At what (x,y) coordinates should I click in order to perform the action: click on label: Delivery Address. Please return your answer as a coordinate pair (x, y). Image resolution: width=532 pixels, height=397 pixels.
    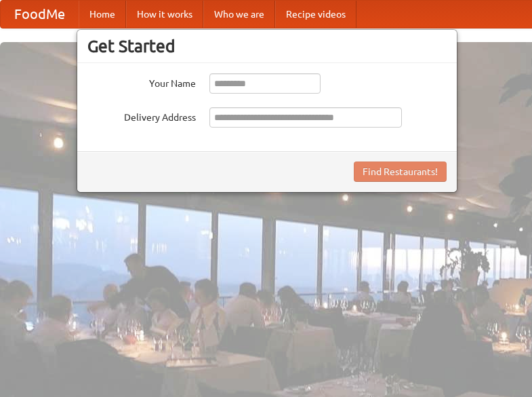
    Looking at the image, I should click on (141, 115).